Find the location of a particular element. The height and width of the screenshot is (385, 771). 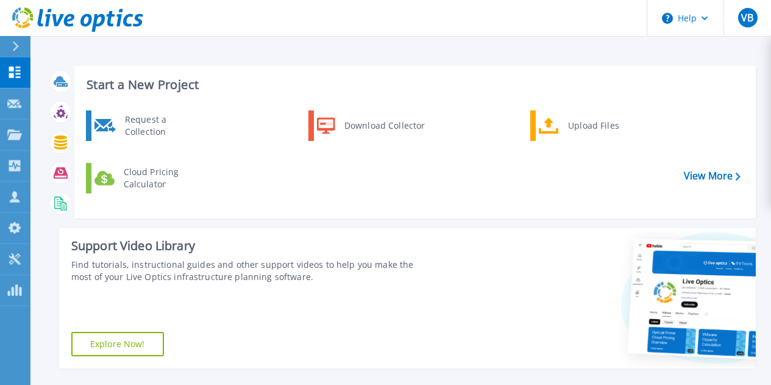

h3: Start a New Project is located at coordinates (413, 85).